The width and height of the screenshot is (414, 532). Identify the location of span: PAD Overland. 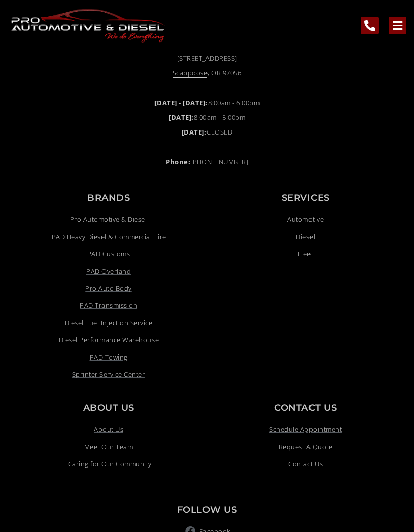
(108, 271).